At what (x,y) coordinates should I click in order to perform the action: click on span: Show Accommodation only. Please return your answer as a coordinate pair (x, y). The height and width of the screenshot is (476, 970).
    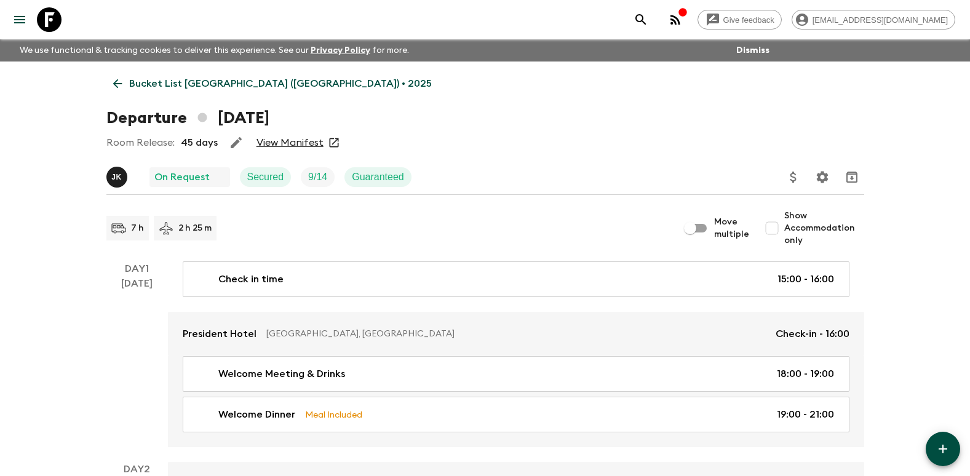
    Looking at the image, I should click on (824, 228).